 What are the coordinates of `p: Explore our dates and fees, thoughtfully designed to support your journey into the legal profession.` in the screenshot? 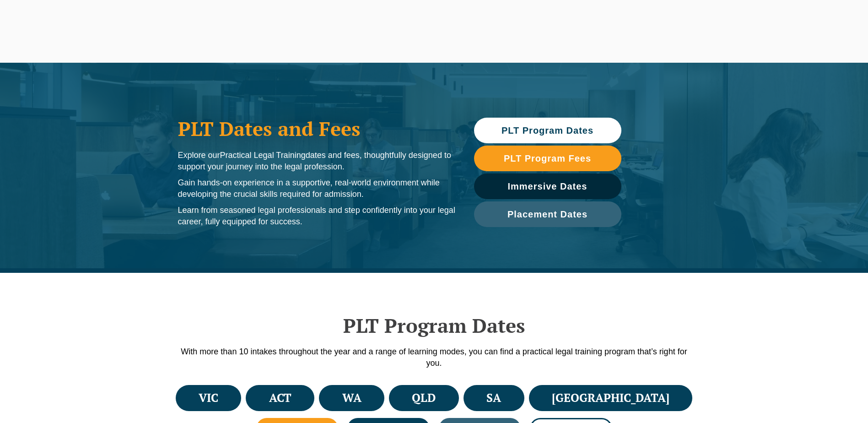 It's located at (317, 161).